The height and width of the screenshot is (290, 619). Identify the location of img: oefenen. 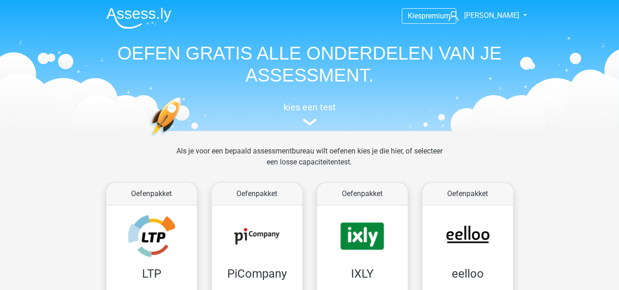
(183, 138).